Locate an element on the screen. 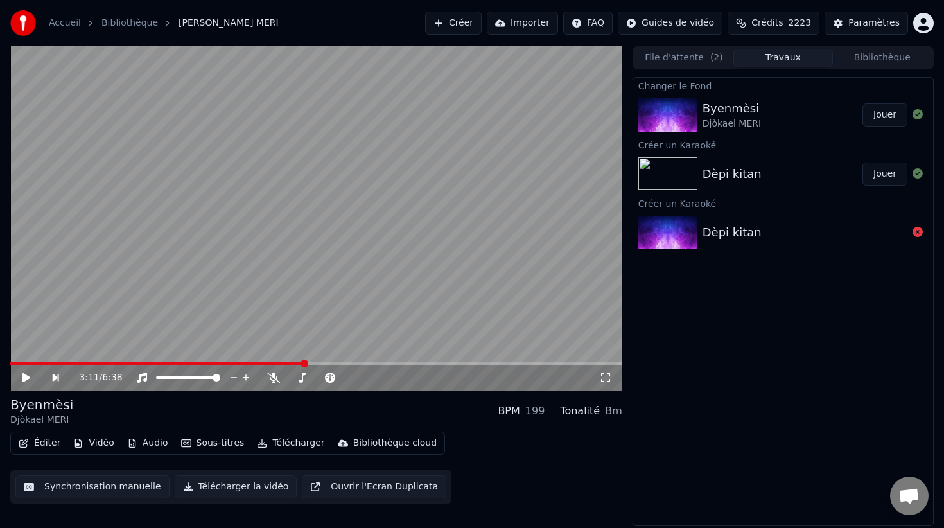  button: Télécharger is located at coordinates (290, 443).